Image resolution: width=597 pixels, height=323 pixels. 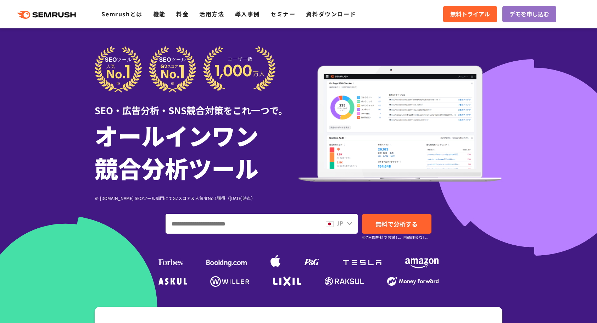 I want to click on span: 無料で分析する, so click(x=397, y=224).